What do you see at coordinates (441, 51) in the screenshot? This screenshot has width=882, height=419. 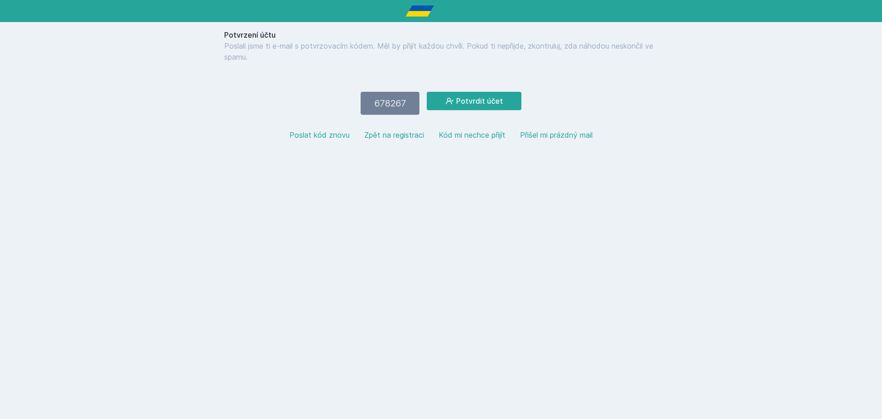 I see `p: Poslali jsme ti e-mail s potvrzovacím kódem. Měl by přijít každou chvíli. Pokud ti nepřijde, zkon...` at bounding box center [441, 51].